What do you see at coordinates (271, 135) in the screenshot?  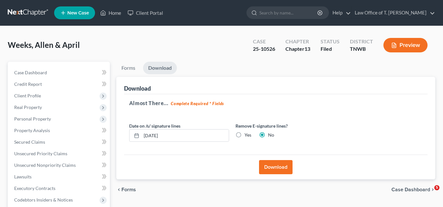 I see `label: No` at bounding box center [271, 135].